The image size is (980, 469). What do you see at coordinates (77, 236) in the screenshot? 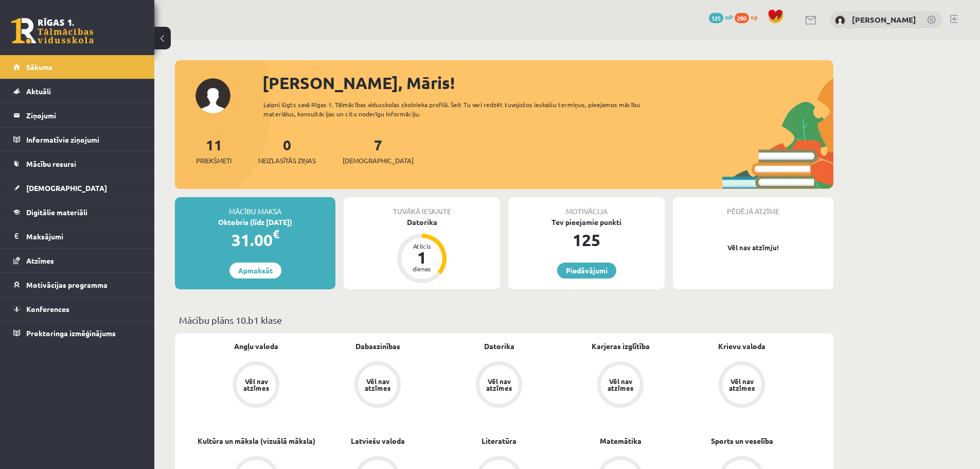
I see `a: Maksājumi` at bounding box center [77, 236].